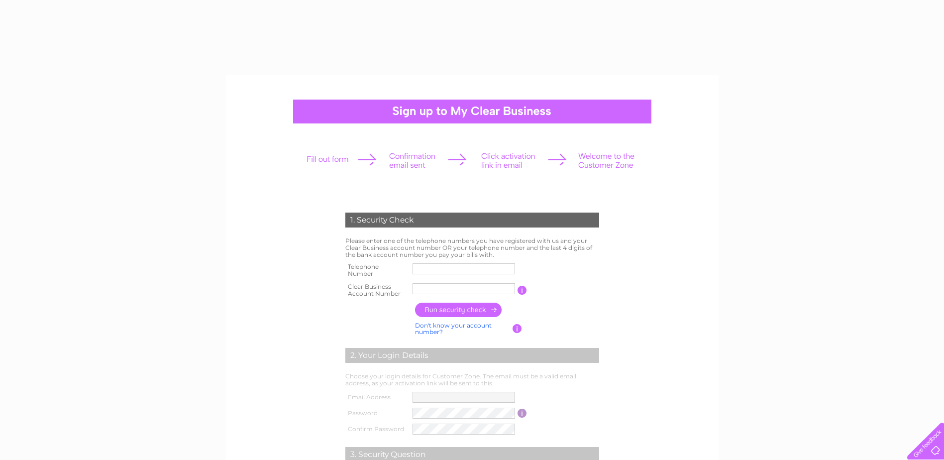  I want to click on th: Password, so click(377, 413).